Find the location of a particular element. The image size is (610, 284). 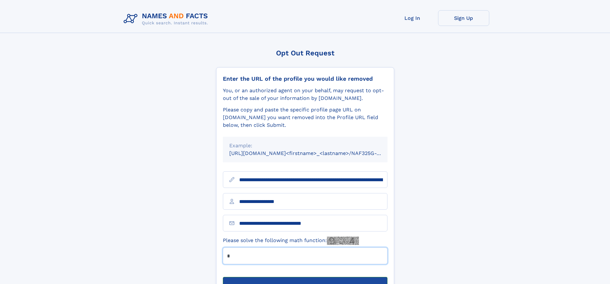

img: Logo Names and Facts is located at coordinates (167, 19).